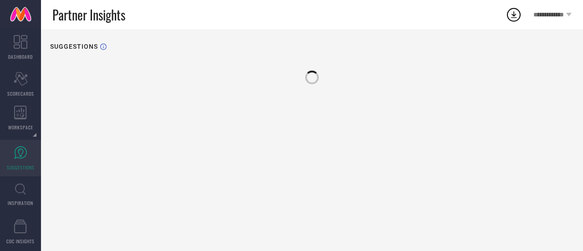  What do you see at coordinates (74, 46) in the screenshot?
I see `h1: SUGGESTIONS` at bounding box center [74, 46].